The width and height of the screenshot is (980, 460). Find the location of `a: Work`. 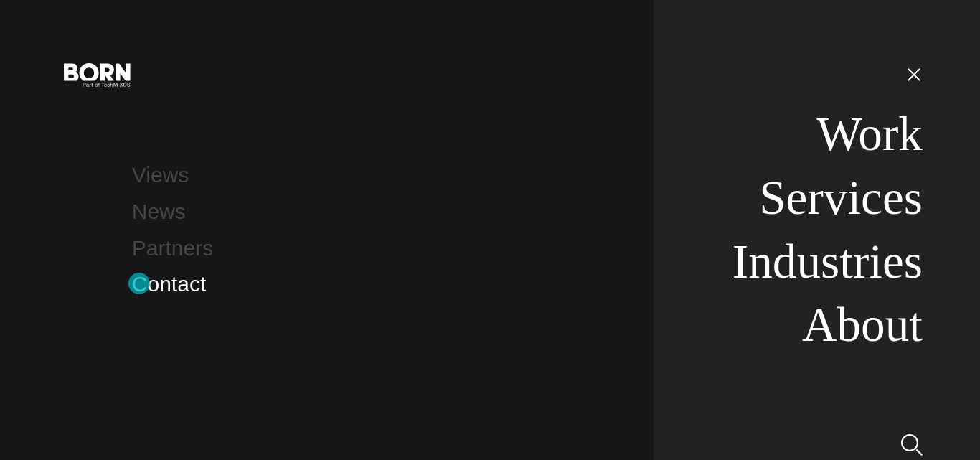

a: Work is located at coordinates (869, 133).